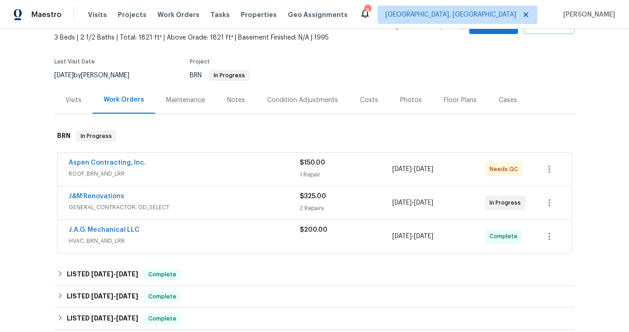 The image size is (629, 332). Describe the element at coordinates (369, 100) in the screenshot. I see `div: Costs` at that location.